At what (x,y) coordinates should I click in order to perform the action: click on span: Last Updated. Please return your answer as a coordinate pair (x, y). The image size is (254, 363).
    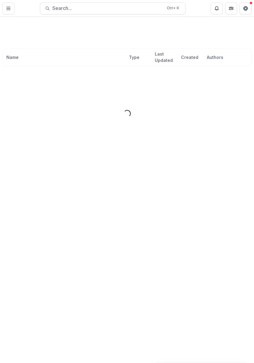
    Looking at the image, I should click on (167, 57).